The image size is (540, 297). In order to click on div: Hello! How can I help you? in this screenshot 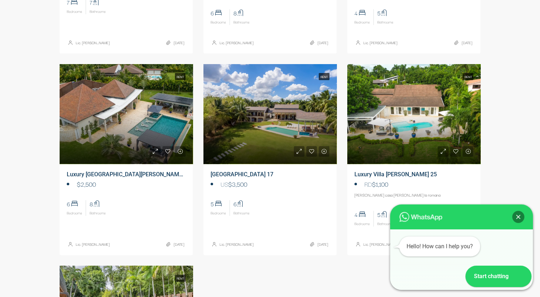, I will do `click(439, 247)`.